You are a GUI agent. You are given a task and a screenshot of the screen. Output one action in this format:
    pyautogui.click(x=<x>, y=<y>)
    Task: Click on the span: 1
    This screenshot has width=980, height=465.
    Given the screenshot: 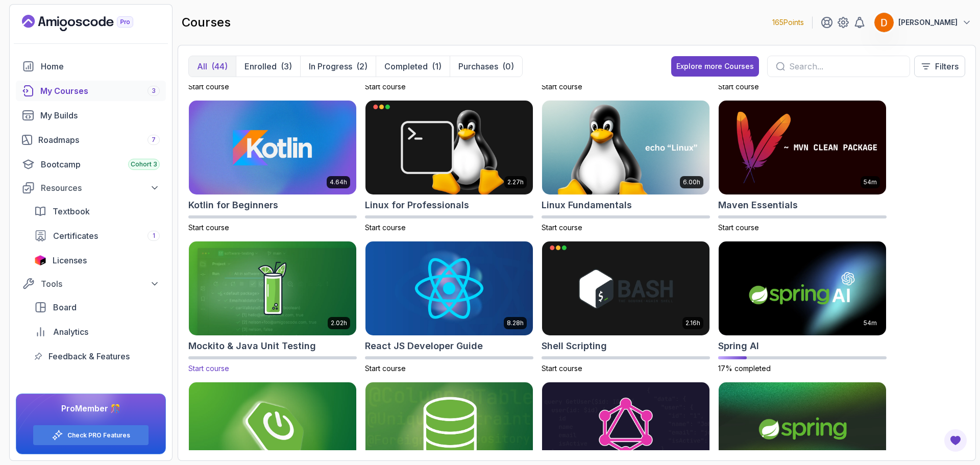 What is the action you would take?
    pyautogui.click(x=153, y=236)
    